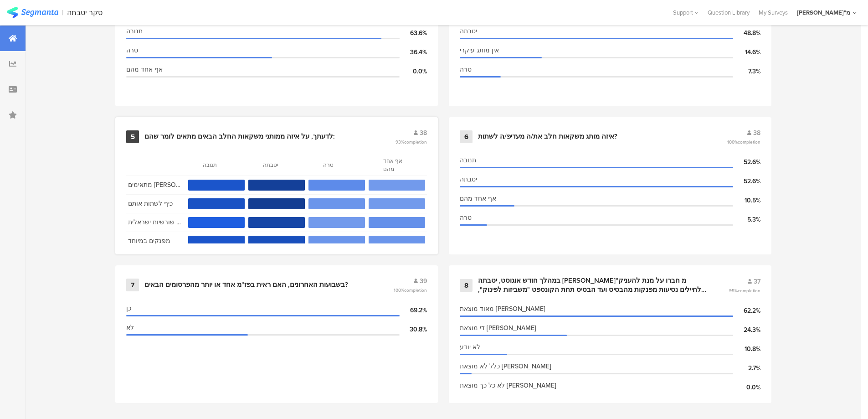 This screenshot has width=868, height=419. What do you see at coordinates (466, 285) in the screenshot?
I see `div: 8` at bounding box center [466, 285].